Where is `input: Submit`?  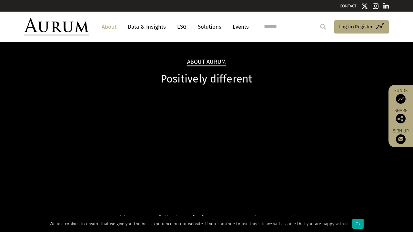
input: Submit is located at coordinates (323, 27).